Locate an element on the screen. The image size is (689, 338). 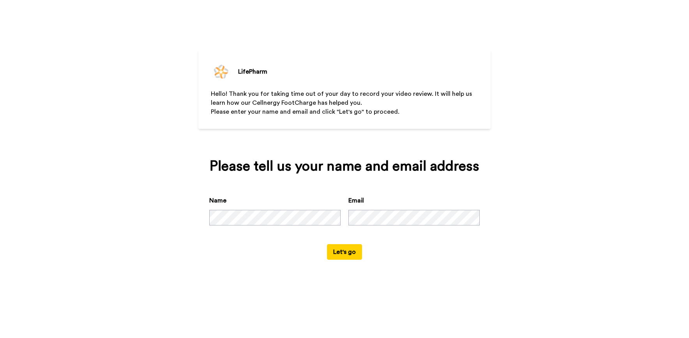
button: Let's go is located at coordinates (345, 252).